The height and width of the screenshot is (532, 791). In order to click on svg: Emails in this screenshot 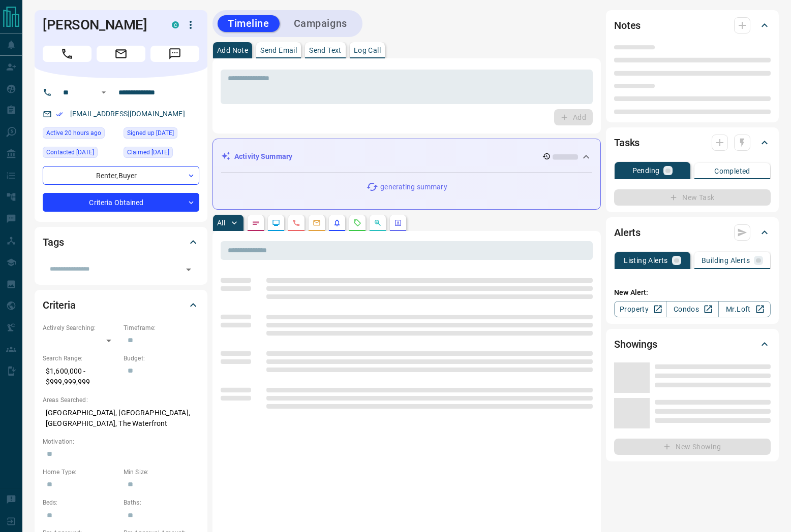, I will do `click(317, 223)`.